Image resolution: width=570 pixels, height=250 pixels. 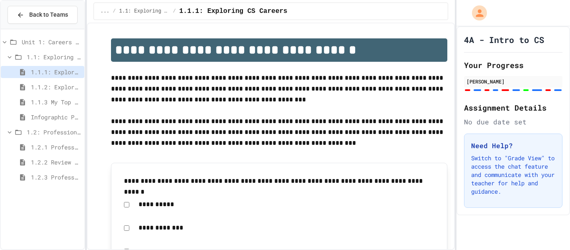 What do you see at coordinates (476, 13) in the screenshot?
I see `div: My Account` at bounding box center [476, 13].